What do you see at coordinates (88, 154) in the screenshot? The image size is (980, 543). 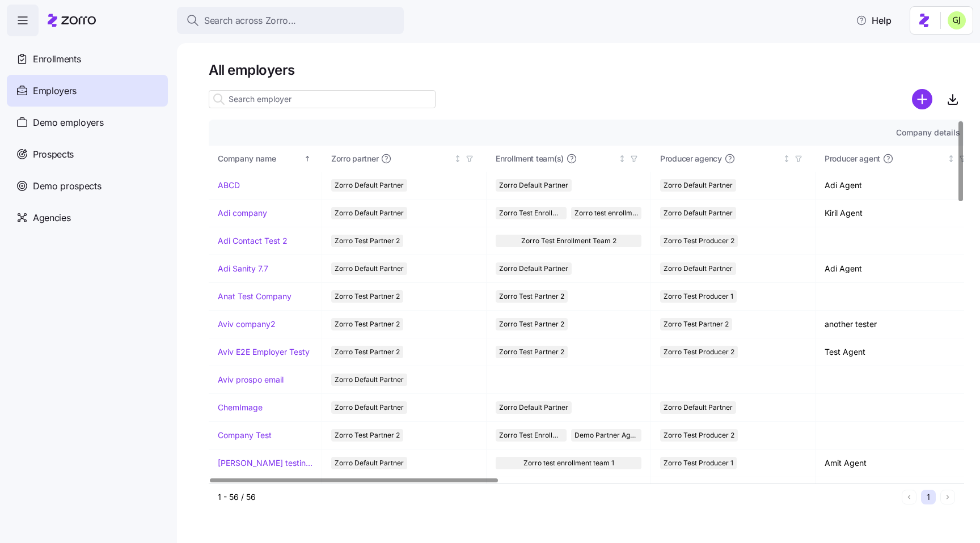 I see `a: Prospects` at bounding box center [88, 154].